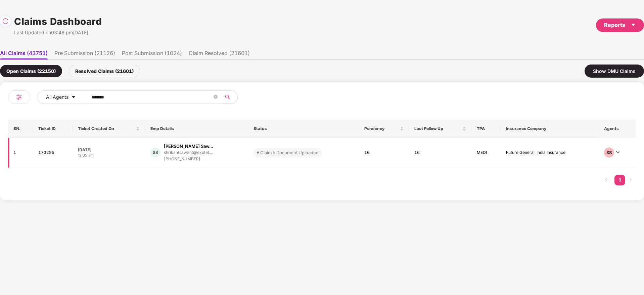 This screenshot has width=644, height=295. I want to click on button: left, so click(607, 180).